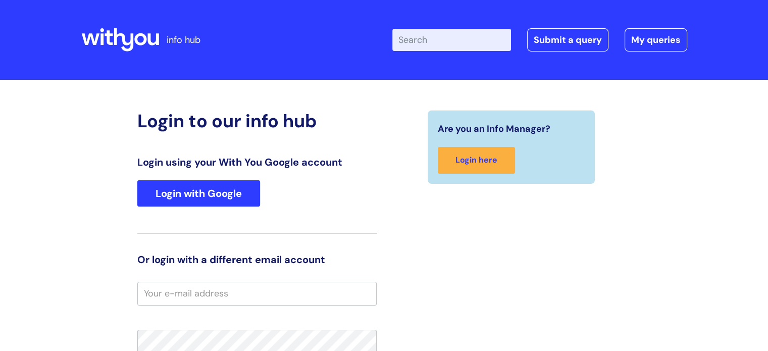 Image resolution: width=768 pixels, height=351 pixels. What do you see at coordinates (257, 259) in the screenshot?
I see `h3: Or login with a different email account` at bounding box center [257, 259].